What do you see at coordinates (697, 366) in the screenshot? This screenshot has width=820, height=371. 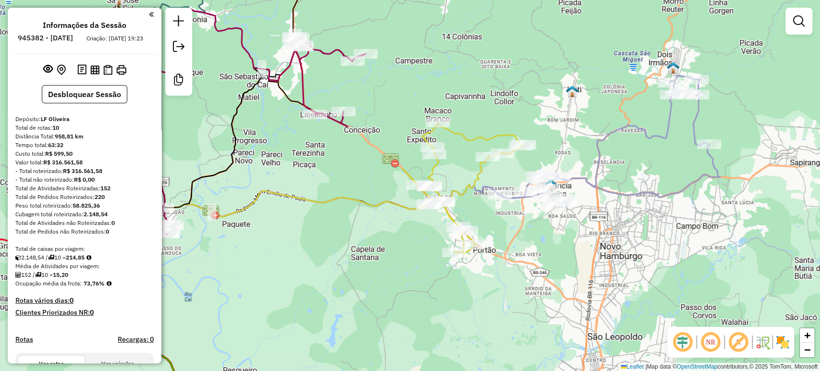 I see `a: OpenStreetMap` at bounding box center [697, 366].